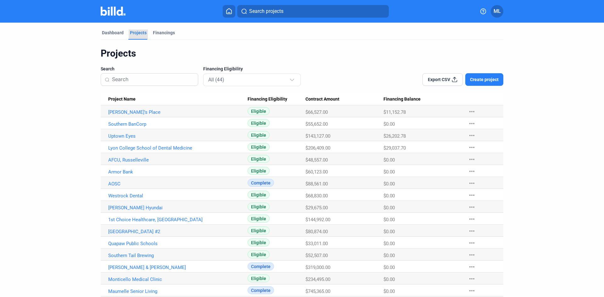 Image resolution: width=604 pixels, height=297 pixels. I want to click on input: Search, so click(153, 80).